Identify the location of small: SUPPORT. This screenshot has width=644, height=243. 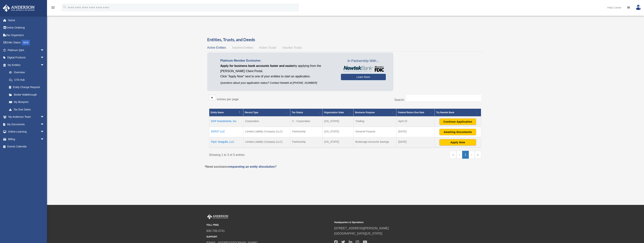
(269, 237).